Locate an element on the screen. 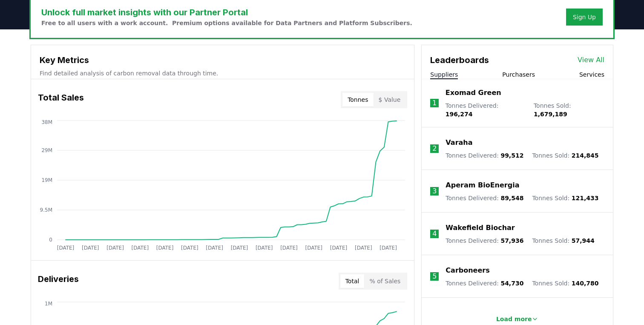  span: 99,512 is located at coordinates (512, 156).